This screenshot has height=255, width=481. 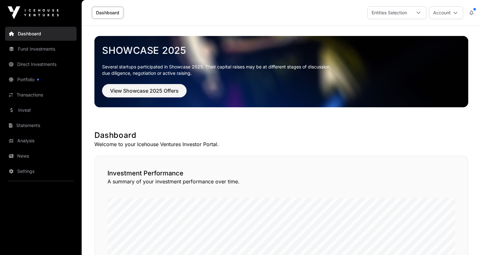 What do you see at coordinates (144, 91) in the screenshot?
I see `span: View Showcase 2025 Offers` at bounding box center [144, 91].